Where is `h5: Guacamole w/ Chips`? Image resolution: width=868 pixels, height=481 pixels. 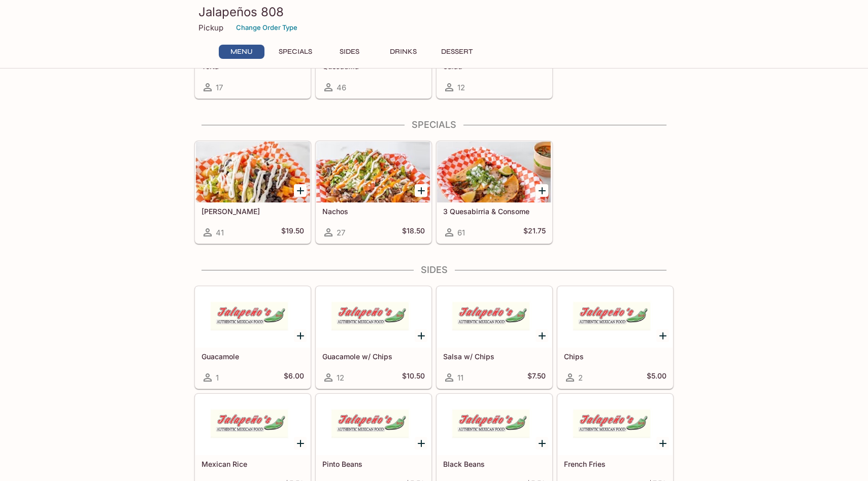 h5: Guacamole w/ Chips is located at coordinates (374, 356).